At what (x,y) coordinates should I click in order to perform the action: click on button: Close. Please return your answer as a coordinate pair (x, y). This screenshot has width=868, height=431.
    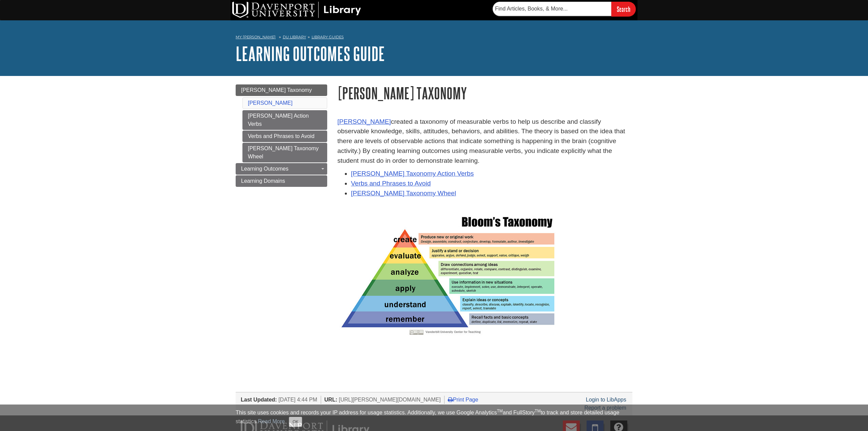
    Looking at the image, I should click on (295, 422).